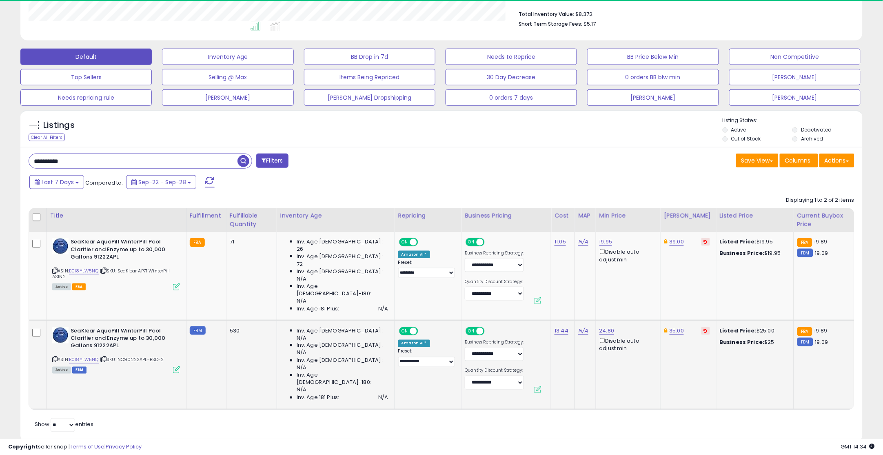 Image resolution: width=883 pixels, height=455 pixels. I want to click on h5: Listings, so click(59, 125).